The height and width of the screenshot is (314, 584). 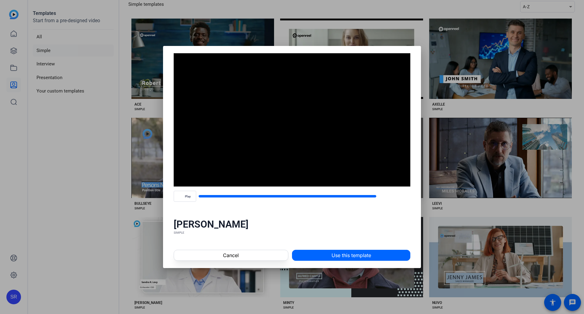 What do you see at coordinates (351, 255) in the screenshot?
I see `button: Use this template` at bounding box center [351, 255].